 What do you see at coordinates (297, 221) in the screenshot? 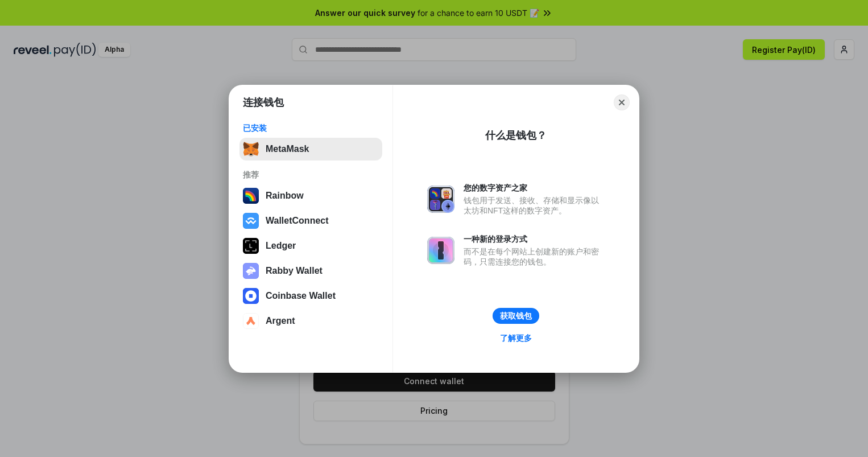
I see `div: WalletConnect` at bounding box center [297, 221].